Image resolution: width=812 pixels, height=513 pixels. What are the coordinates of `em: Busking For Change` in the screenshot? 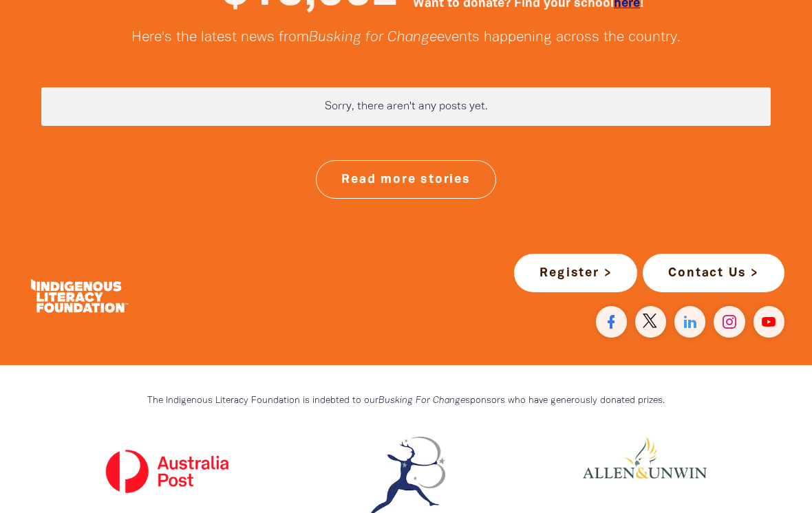 It's located at (422, 401).